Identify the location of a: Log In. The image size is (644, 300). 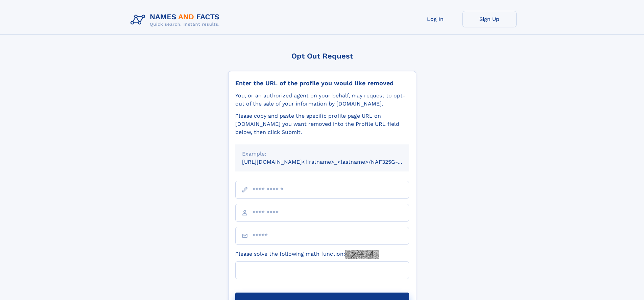
(435, 19).